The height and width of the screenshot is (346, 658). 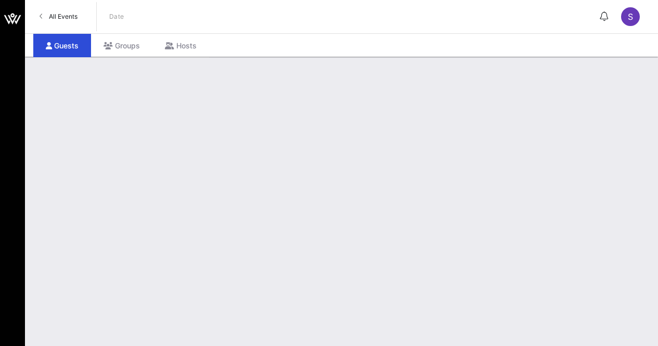 What do you see at coordinates (117, 17) in the screenshot?
I see `p: Date` at bounding box center [117, 17].